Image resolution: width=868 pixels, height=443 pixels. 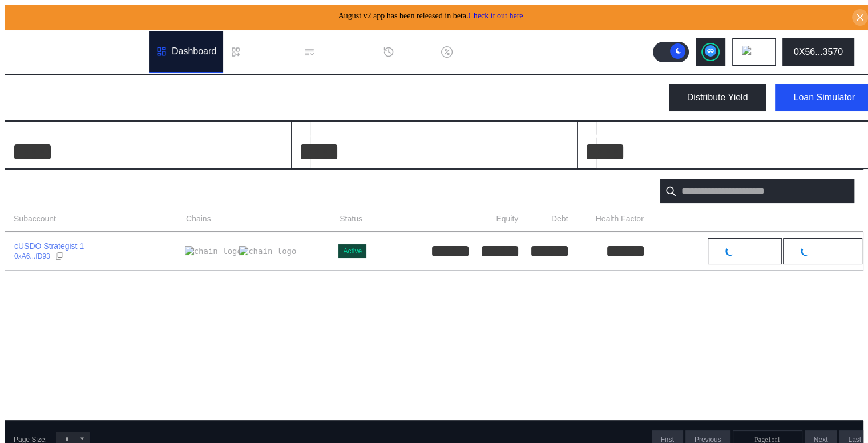 I want to click on span: Health Factor, so click(x=620, y=219).